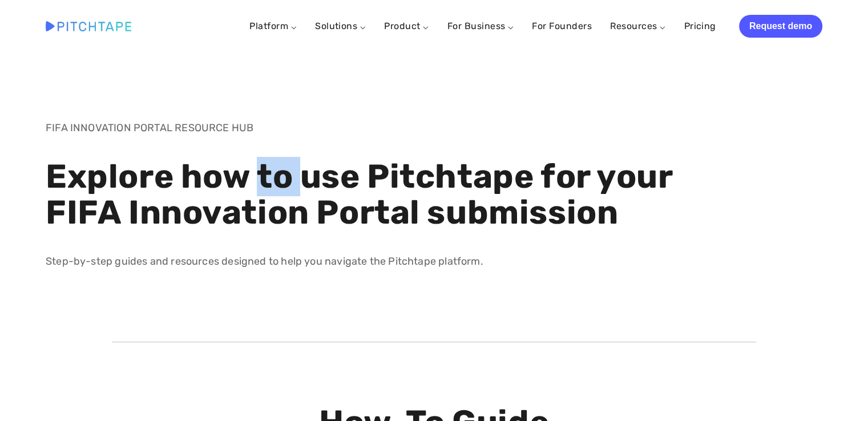  I want to click on h1: Explore how to use Pitchtape for your FIFA Innovation Portal submission, so click(367, 195).